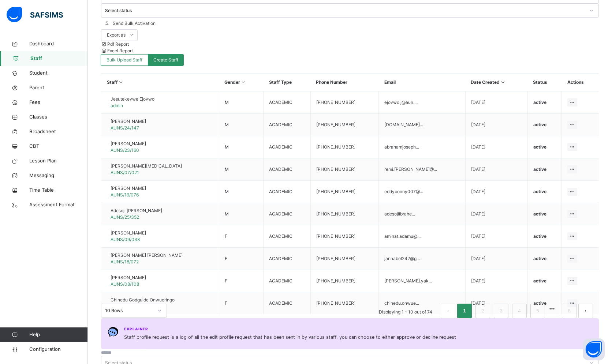  Describe the element at coordinates (345, 10) in the screenshot. I see `div: Select status` at that location.